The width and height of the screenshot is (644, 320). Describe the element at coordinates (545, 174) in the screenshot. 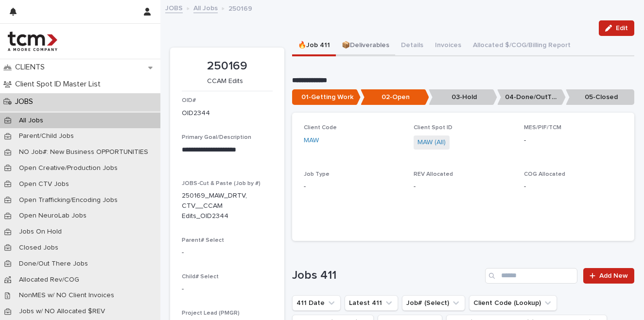

I see `span: COG Allocated` at that location.